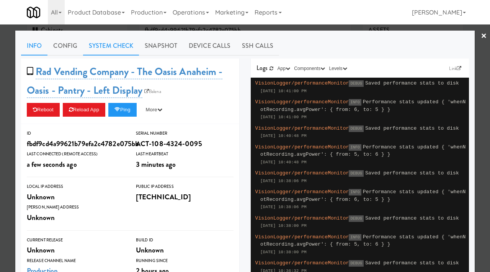 The width and height of the screenshot is (490, 272). I want to click on div: Release Channel Name, so click(75, 261).